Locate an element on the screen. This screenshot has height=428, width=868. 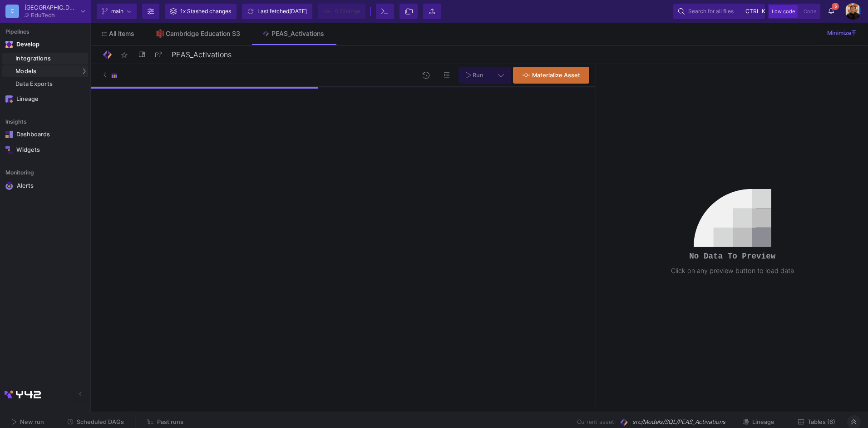
button: ctrlk is located at coordinates (752, 11).